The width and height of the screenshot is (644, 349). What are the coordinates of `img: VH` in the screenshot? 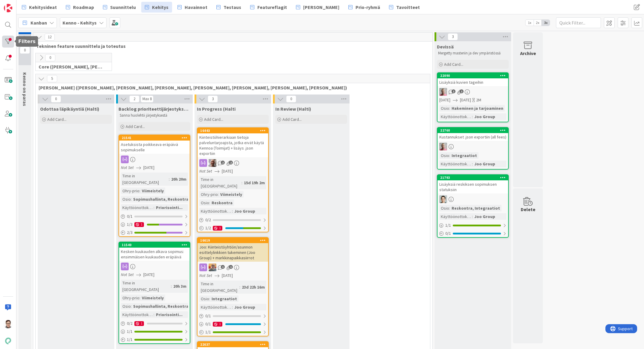 It's located at (212, 163).